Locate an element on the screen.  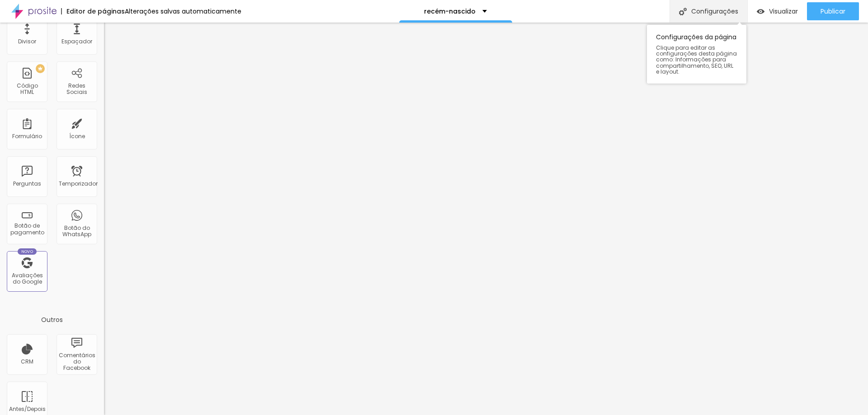
font: recém-nascido is located at coordinates (450, 11).